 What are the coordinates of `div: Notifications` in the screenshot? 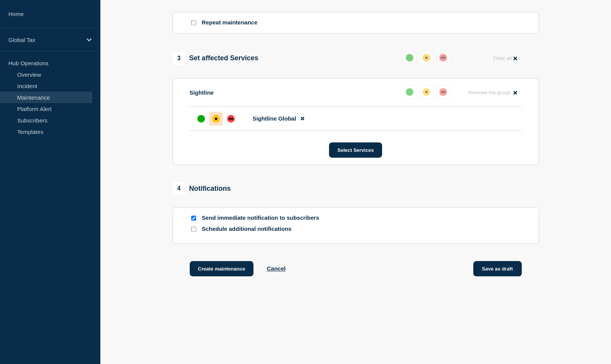 It's located at (201, 188).